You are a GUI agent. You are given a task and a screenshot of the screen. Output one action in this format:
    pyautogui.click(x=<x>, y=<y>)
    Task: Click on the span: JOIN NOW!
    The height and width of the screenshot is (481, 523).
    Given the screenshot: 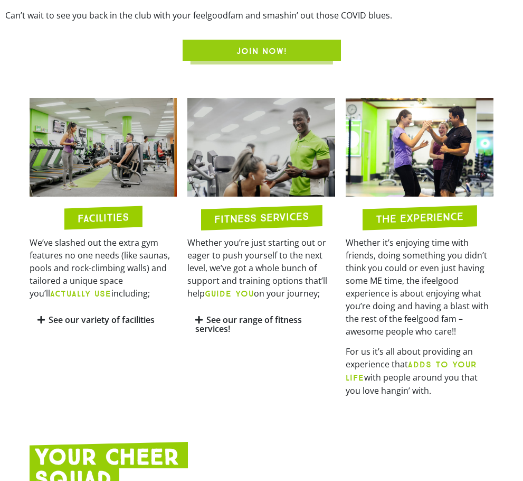 What is the action you would take?
    pyautogui.click(x=262, y=51)
    